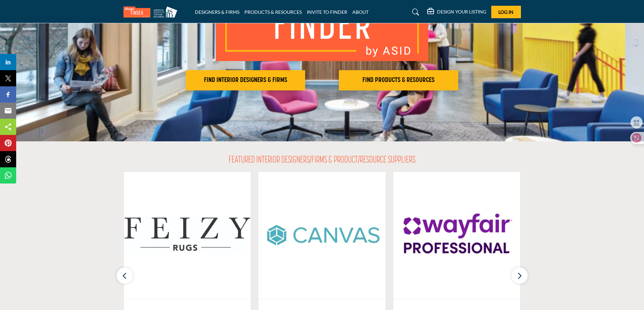 The height and width of the screenshot is (310, 644). I want to click on span: Log In, so click(505, 12).